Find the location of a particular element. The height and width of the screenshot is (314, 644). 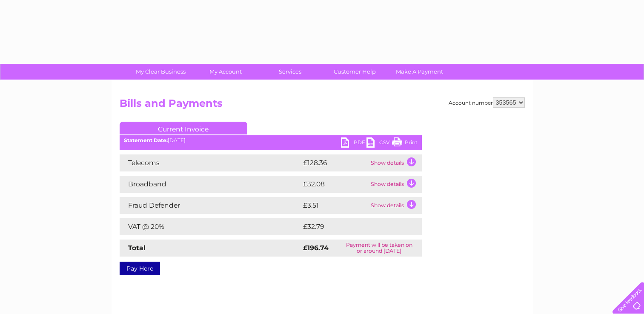

a: PDF is located at coordinates (354, 143).